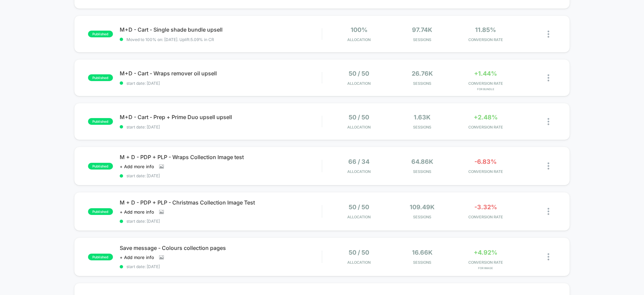 The width and height of the screenshot is (644, 295). Describe the element at coordinates (485, 162) in the screenshot. I see `span: -6.83%` at that location.